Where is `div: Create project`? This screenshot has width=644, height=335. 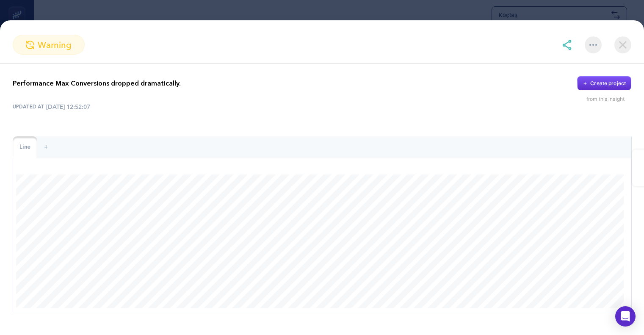
div: Create project is located at coordinates (608, 83).